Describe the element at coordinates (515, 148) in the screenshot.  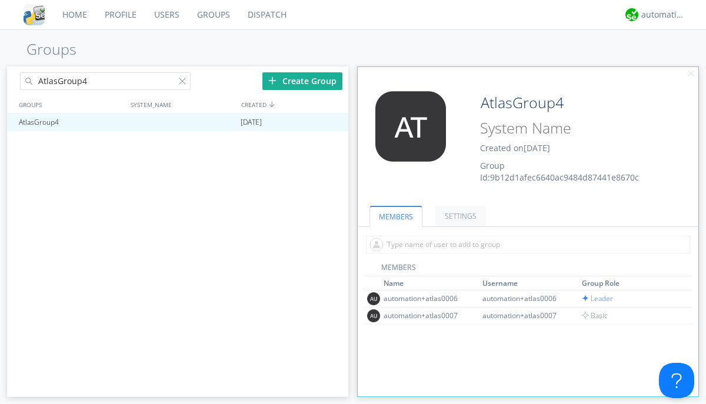
I see `span: Created on` at that location.